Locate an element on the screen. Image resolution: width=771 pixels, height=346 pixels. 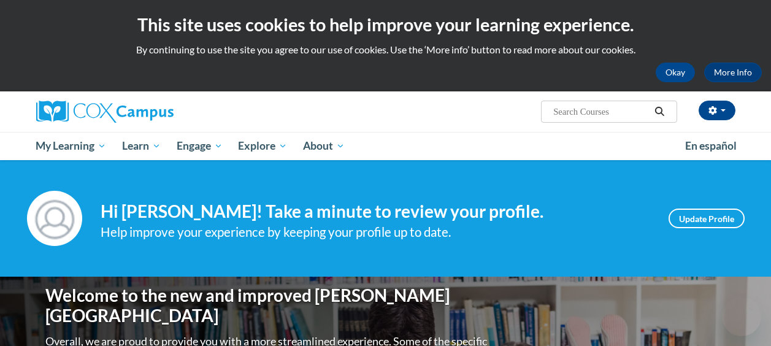
a: About is located at coordinates (324, 146).